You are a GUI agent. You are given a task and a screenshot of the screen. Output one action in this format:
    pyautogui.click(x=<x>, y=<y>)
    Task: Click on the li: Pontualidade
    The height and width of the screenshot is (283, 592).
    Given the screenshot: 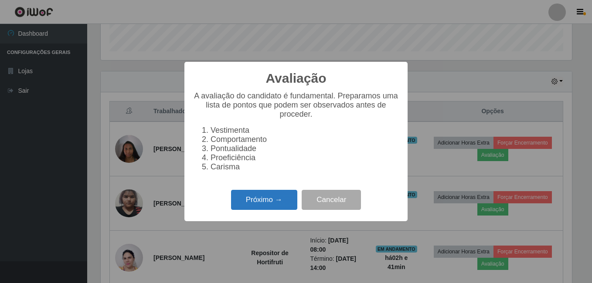 What is the action you would take?
    pyautogui.click(x=305, y=149)
    